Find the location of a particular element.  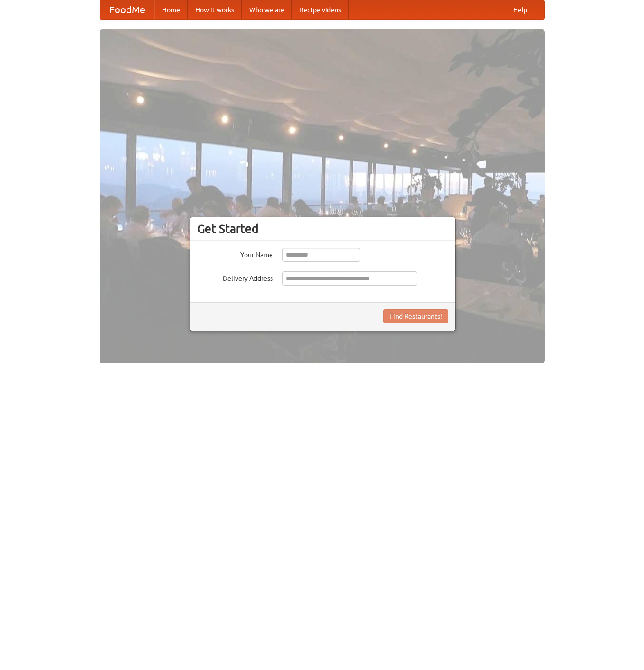

a: Recipe videos is located at coordinates (321, 10).